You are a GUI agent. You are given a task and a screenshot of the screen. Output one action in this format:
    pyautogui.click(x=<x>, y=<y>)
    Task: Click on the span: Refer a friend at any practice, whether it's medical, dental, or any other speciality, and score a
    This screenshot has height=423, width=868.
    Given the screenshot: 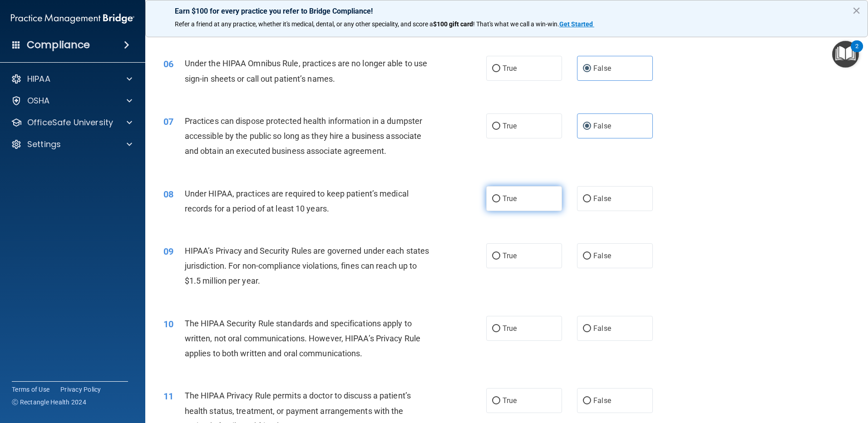 What is the action you would take?
    pyautogui.click(x=304, y=24)
    